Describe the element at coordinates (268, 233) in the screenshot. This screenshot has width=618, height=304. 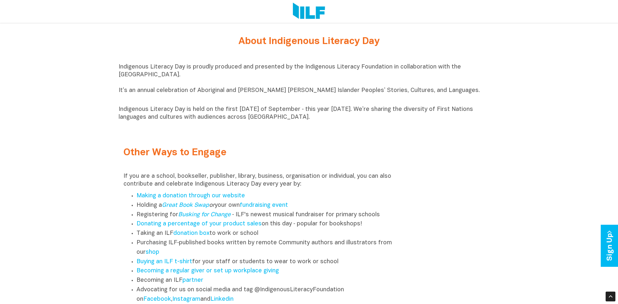
I see `li: Taking an ILF to work or school` at that location.